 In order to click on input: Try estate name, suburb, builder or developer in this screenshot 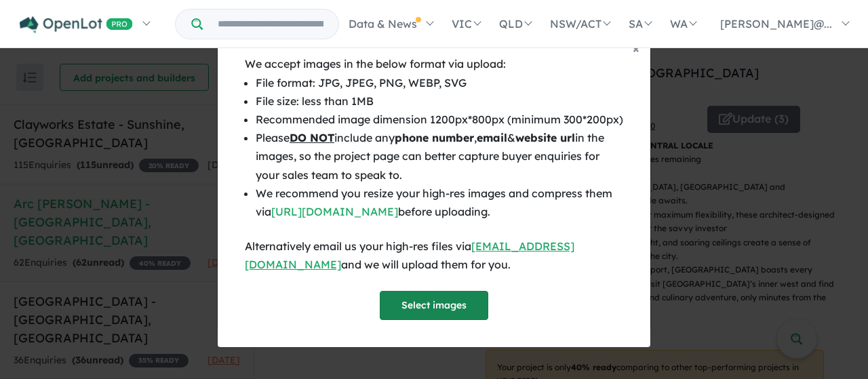, I will do `click(270, 23)`.